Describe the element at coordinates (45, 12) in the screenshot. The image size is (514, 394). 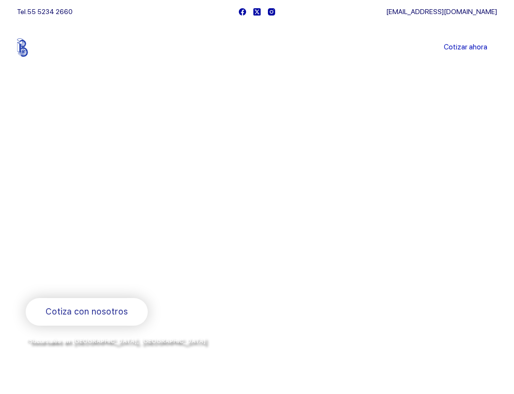
I see `span: Tel.` at that location.